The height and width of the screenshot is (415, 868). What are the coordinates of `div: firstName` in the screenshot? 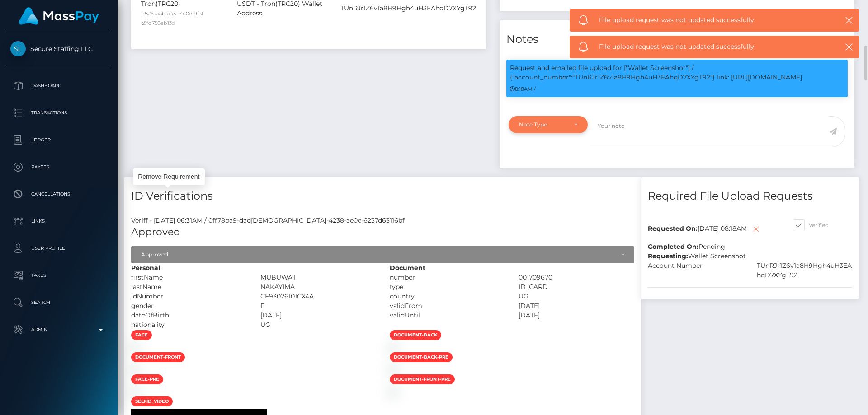 It's located at (189, 277).